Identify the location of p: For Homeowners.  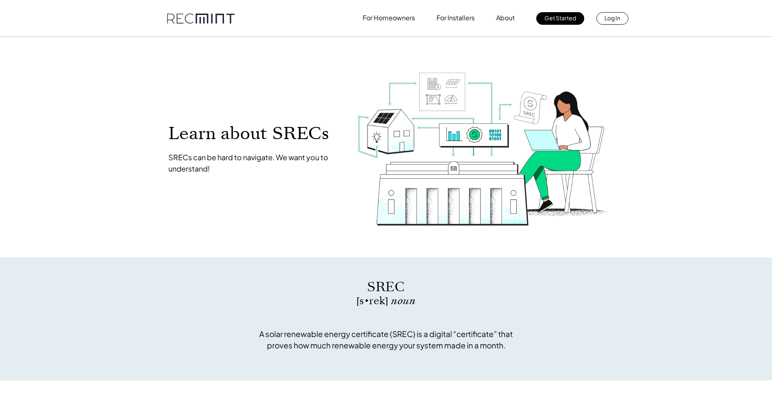
(388, 18).